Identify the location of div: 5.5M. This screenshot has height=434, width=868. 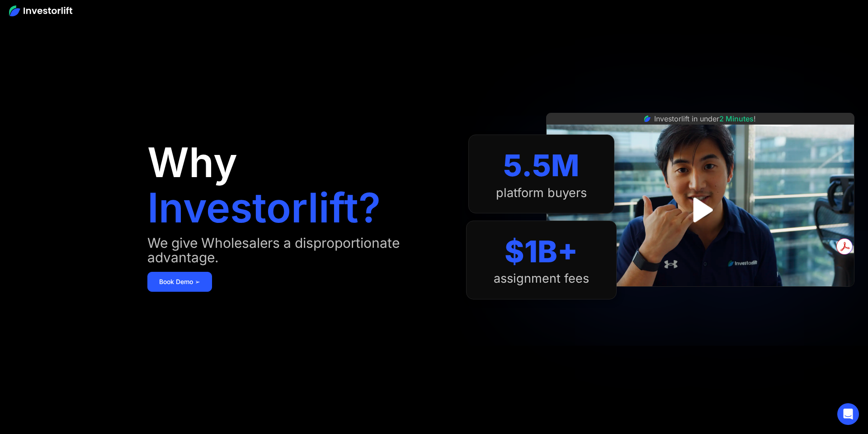
(541, 165).